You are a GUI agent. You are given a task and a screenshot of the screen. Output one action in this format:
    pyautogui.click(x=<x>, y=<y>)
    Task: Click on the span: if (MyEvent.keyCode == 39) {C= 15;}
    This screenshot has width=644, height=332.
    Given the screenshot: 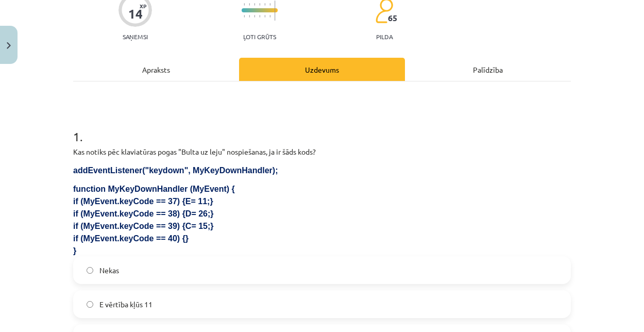 What is the action you would take?
    pyautogui.click(x=143, y=226)
    